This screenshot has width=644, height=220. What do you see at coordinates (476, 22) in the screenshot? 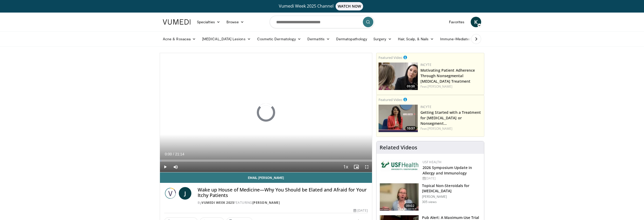
I see `a: K` at bounding box center [476, 22].